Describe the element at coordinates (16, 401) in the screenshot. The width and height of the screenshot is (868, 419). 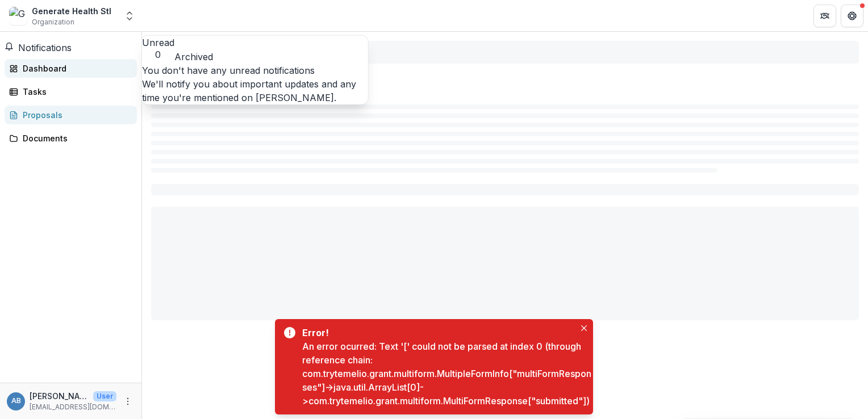
I see `div: Anna Bilyeu` at that location.